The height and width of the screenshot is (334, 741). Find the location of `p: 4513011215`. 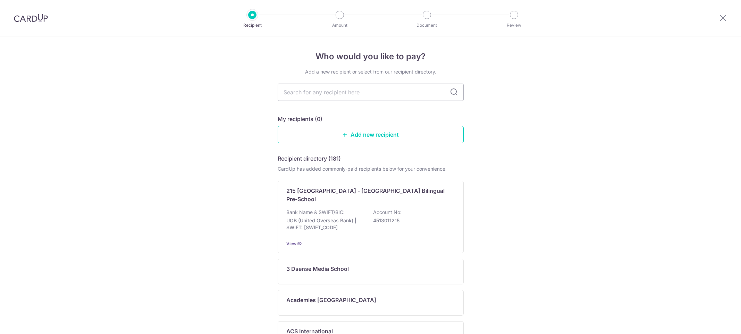

p: 4513011215 is located at coordinates (412, 221).